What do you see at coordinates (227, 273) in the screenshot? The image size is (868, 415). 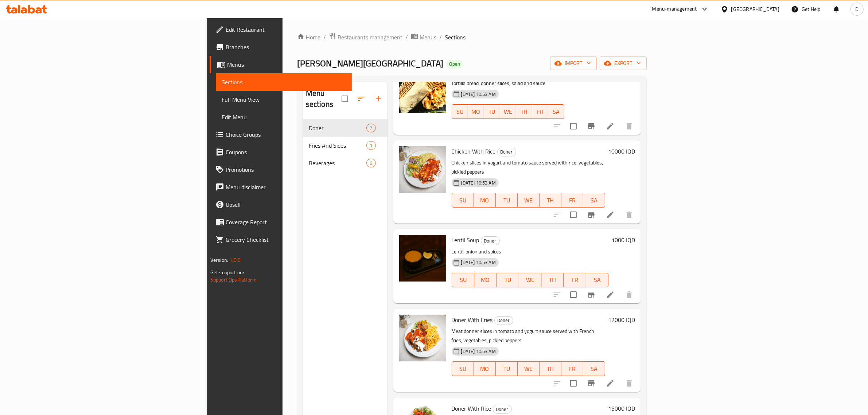 I see `span: Get support on:` at bounding box center [227, 273].